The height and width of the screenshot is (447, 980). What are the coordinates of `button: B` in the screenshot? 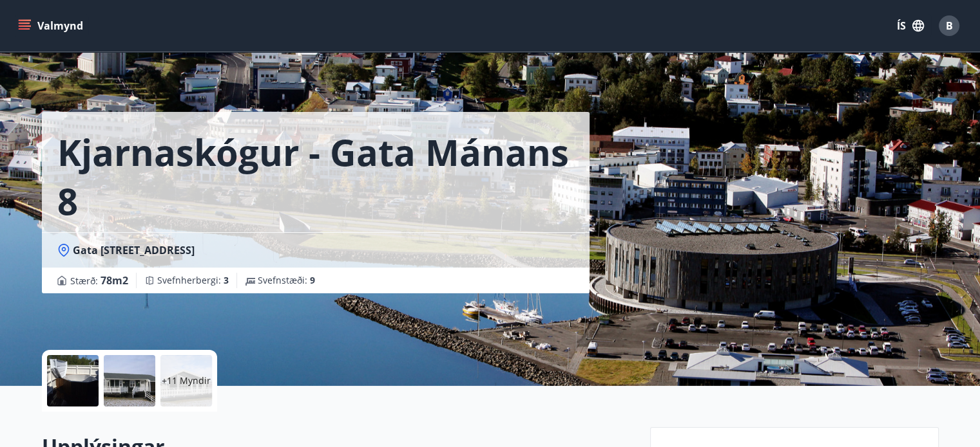 It's located at (949, 26).